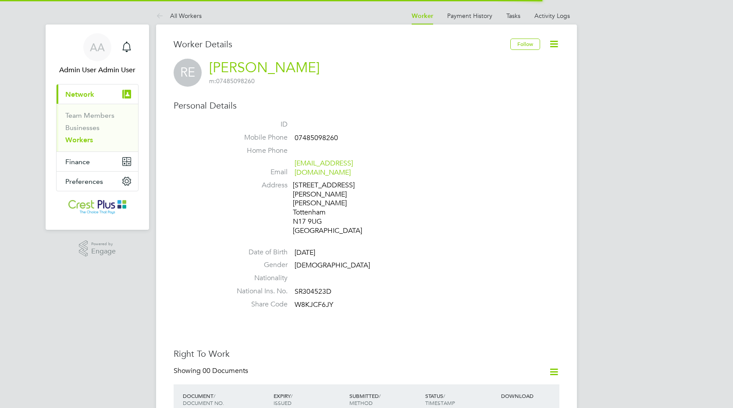 This screenshot has height=408, width=733. Describe the element at coordinates (257, 151) in the screenshot. I see `label: Home Phone` at that location.